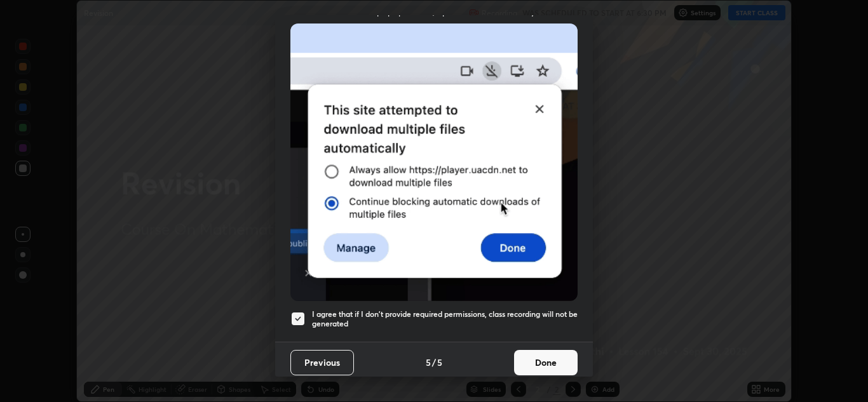 Image resolution: width=868 pixels, height=402 pixels. Describe the element at coordinates (546, 363) in the screenshot. I see `button: Done` at that location.